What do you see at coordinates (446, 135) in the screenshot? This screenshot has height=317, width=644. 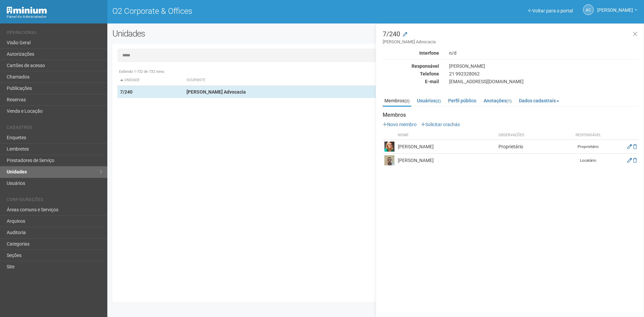 I see `th: Nome` at bounding box center [446, 135].